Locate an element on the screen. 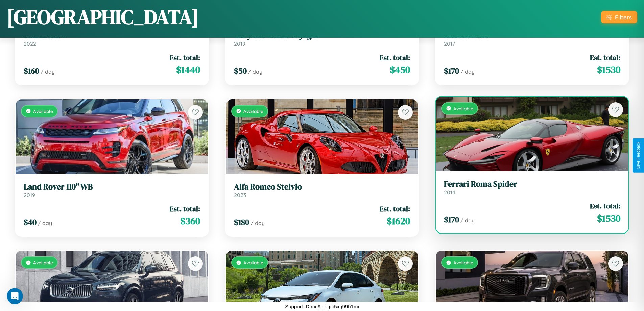  a: Chrysler Grand Voyager2019 is located at coordinates (322, 38).